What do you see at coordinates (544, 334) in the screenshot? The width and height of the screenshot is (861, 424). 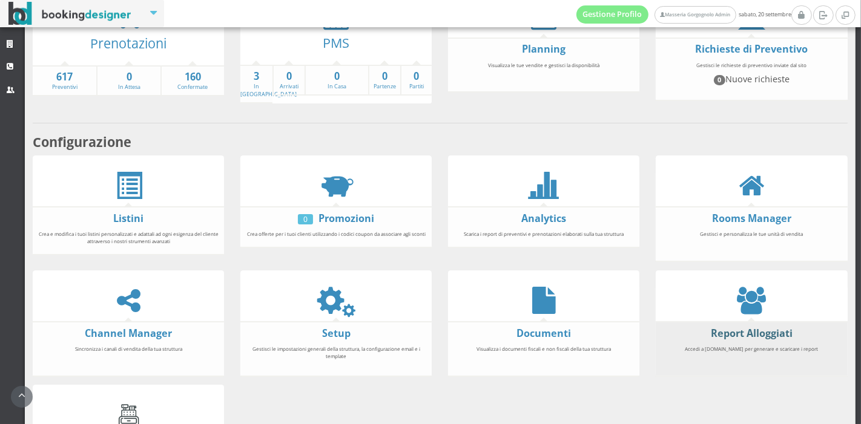 I see `a: Documenti` at bounding box center [544, 334].